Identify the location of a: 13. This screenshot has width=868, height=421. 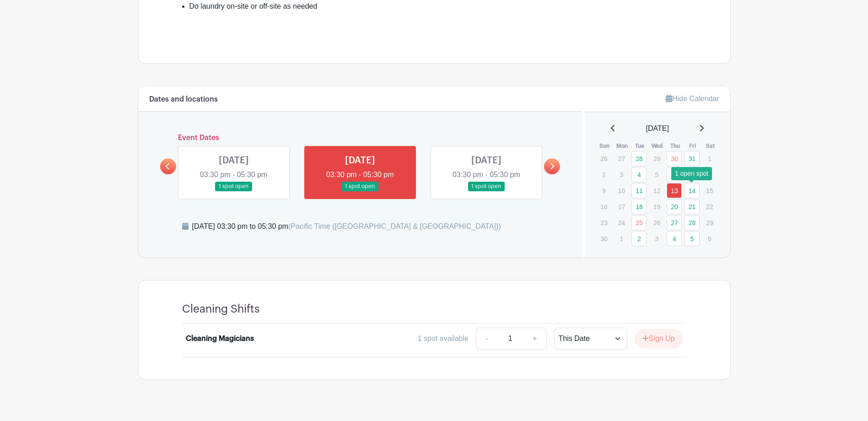
(674, 190).